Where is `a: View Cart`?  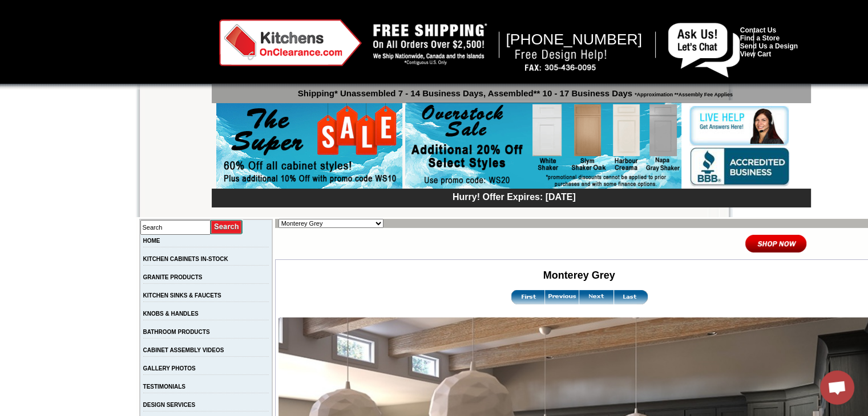 a: View Cart is located at coordinates (755, 54).